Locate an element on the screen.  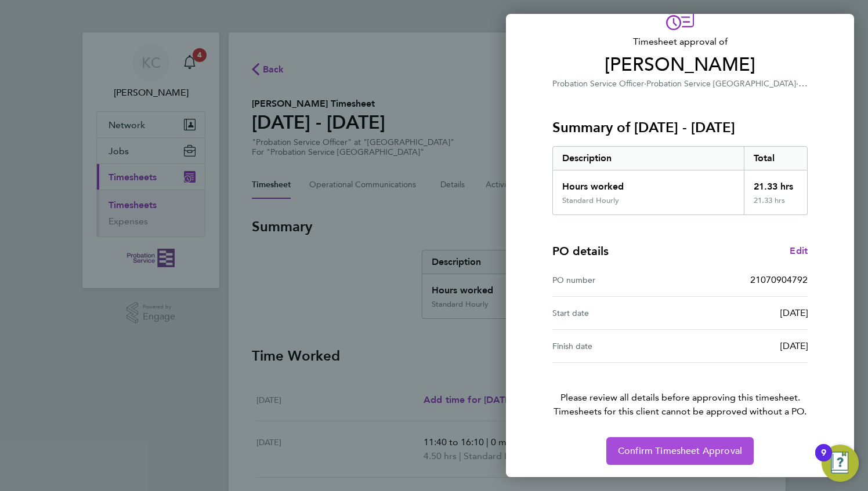
div: Hours worked is located at coordinates (648, 184).